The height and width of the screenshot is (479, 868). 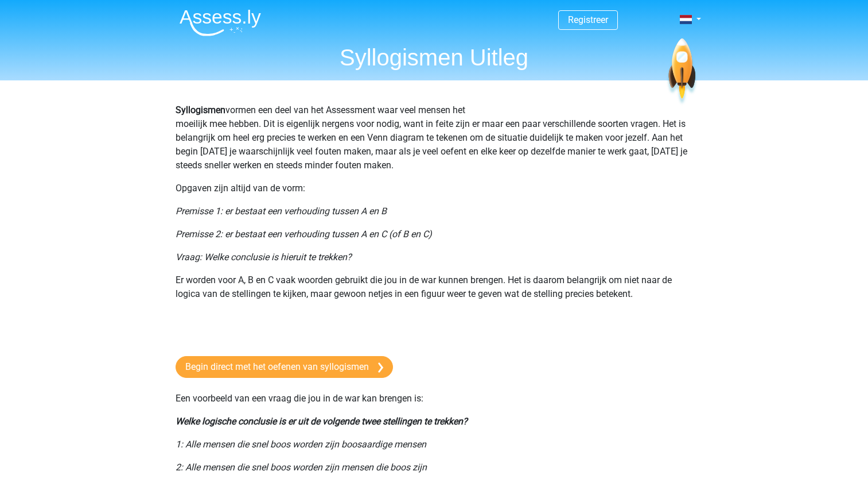 What do you see at coordinates (682, 72) in the screenshot?
I see `img: spaceship.7d73109d6933.svg` at bounding box center [682, 72].